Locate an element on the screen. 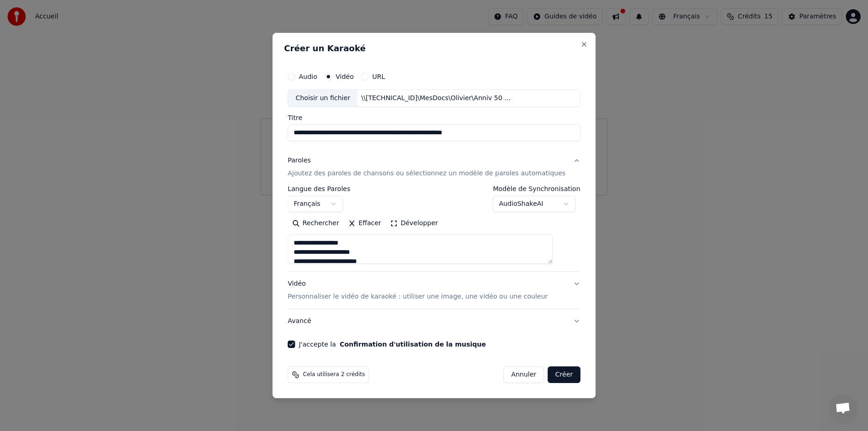 Image resolution: width=868 pixels, height=431 pixels. button: J'accepte la is located at coordinates (413, 345).